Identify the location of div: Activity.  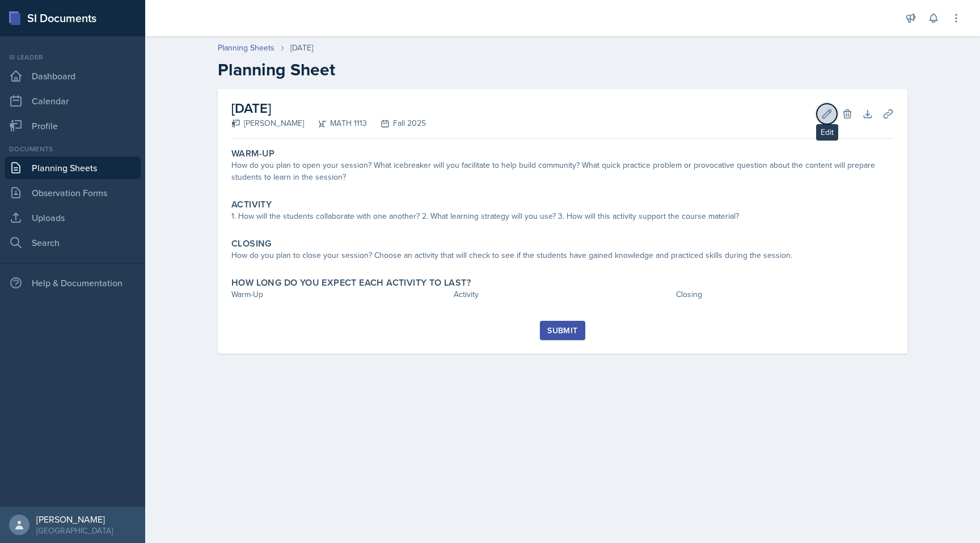
(562, 294).